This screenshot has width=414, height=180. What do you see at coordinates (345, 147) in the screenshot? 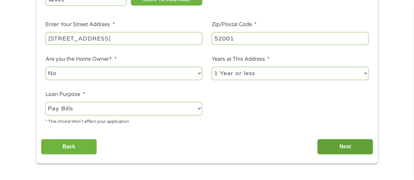
I see `input: Next` at bounding box center [345, 147].